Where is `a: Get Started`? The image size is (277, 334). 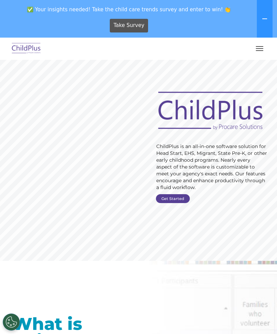
a: Get Started is located at coordinates (173, 199).